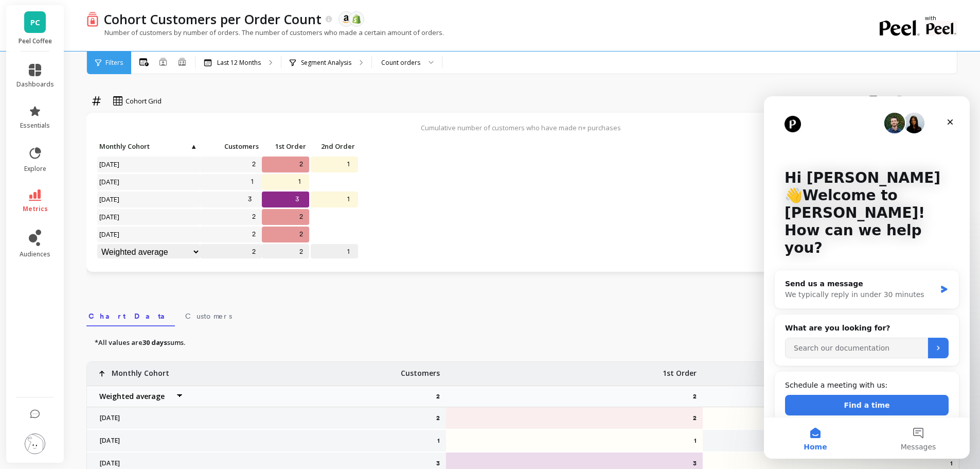 The image size is (980, 469). I want to click on a: 3, so click(253, 199).